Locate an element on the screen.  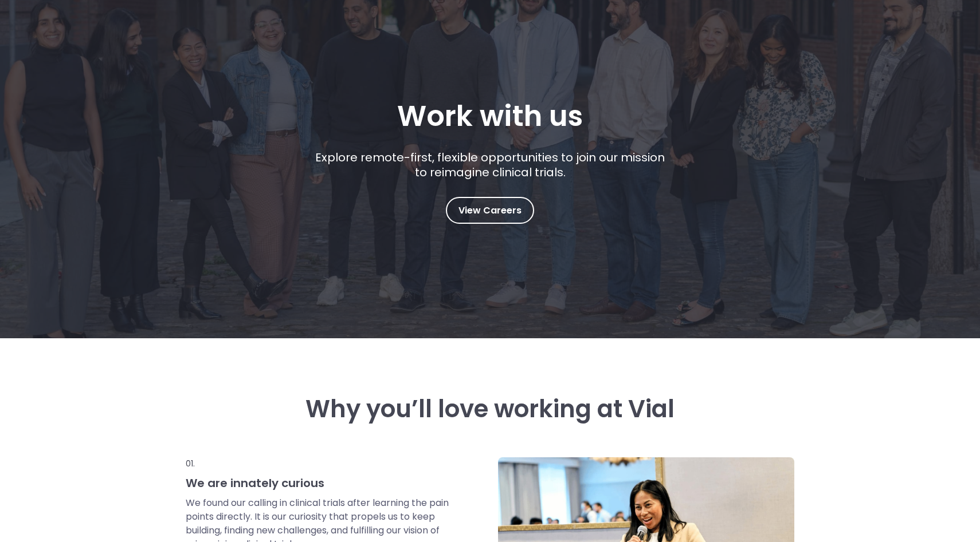
p: 01. is located at coordinates (318, 463).